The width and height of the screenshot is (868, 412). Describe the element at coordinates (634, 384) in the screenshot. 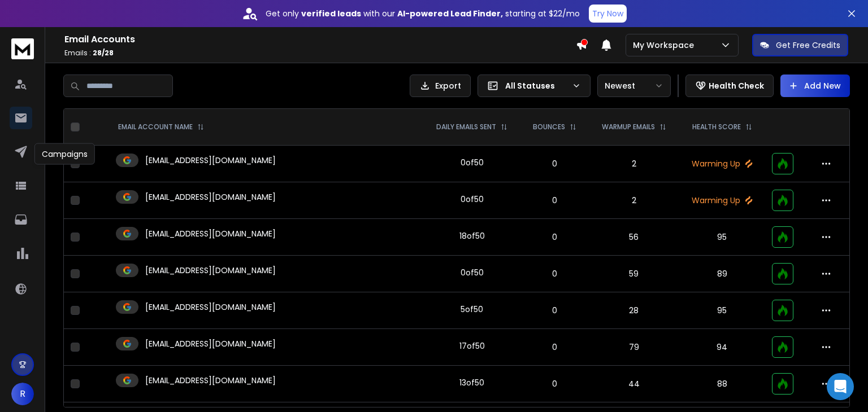

I see `td: 44` at that location.